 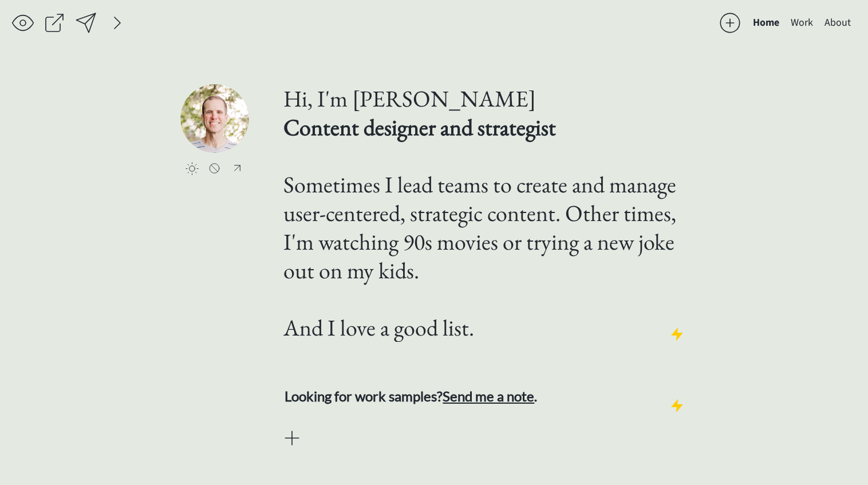 I want to click on button: About, so click(x=838, y=23).